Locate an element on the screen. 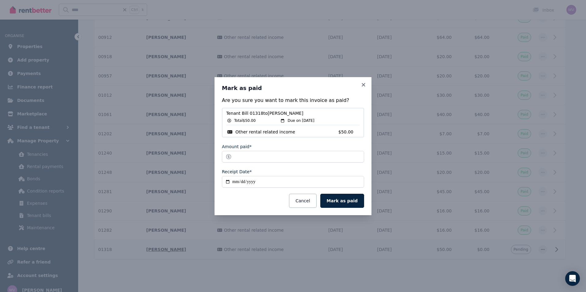 The image size is (586, 292). span: Total $50.00 is located at coordinates (245, 121).